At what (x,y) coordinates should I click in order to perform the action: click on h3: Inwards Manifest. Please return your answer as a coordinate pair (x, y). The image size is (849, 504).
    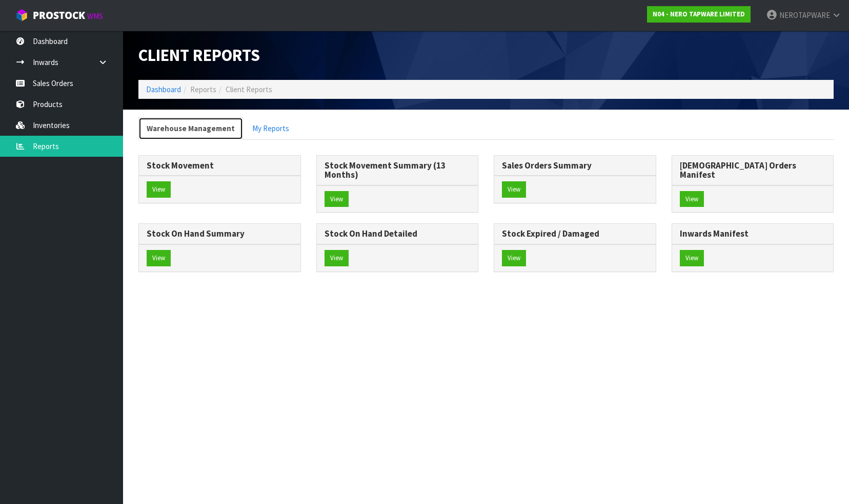
    Looking at the image, I should click on (752, 234).